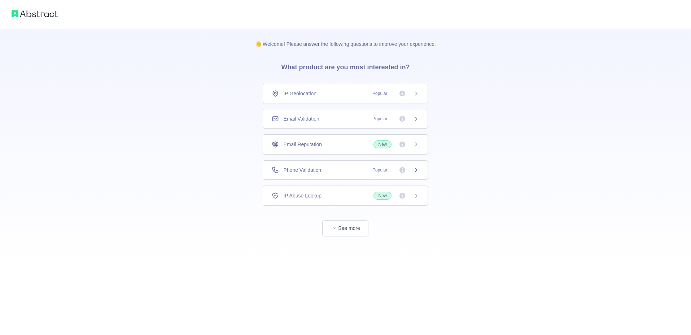 The image size is (691, 335). What do you see at coordinates (345, 38) in the screenshot?
I see `p: 👋 Welcome! Please answer the following questions to improve your experience.` at bounding box center [345, 38].